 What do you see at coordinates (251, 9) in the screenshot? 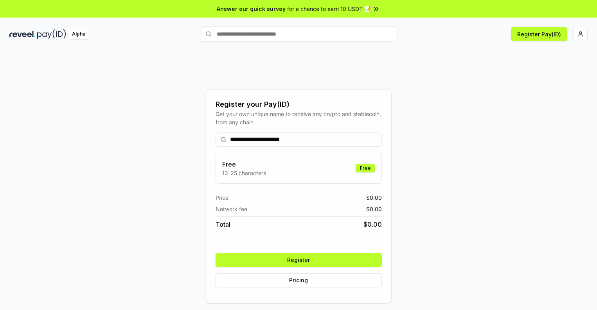
I see `span: Answer our quick survey` at bounding box center [251, 9].